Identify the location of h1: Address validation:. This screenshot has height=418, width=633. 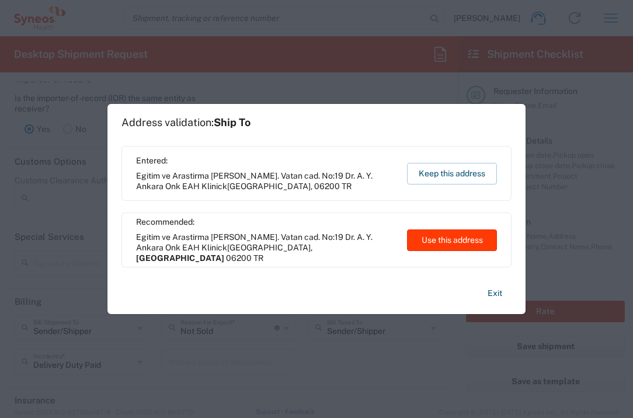
(186, 123).